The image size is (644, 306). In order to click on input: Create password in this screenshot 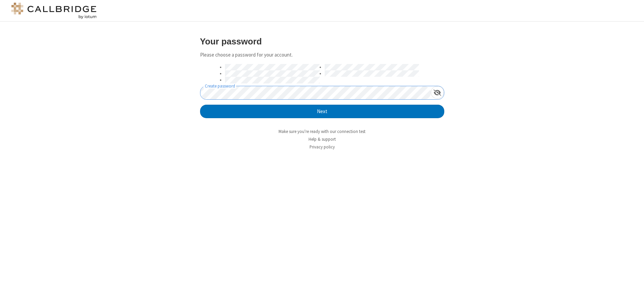, I will do `click(316, 92)`.